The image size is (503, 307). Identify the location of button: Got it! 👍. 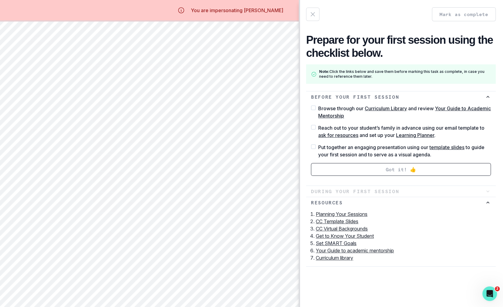
(401, 170).